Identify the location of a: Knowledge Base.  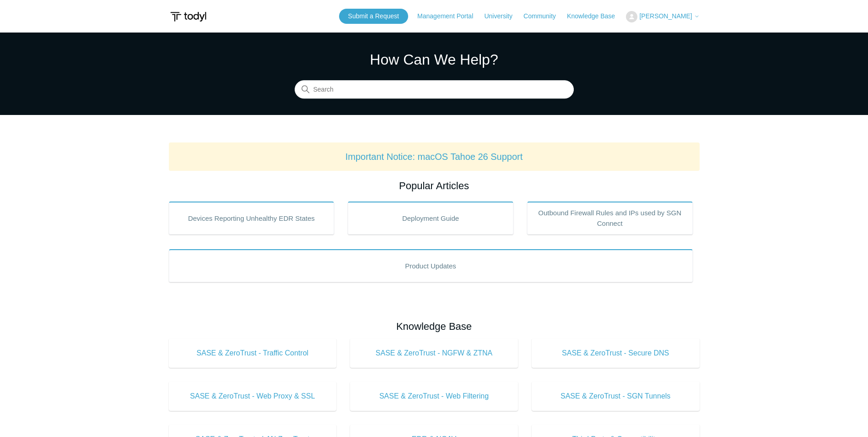
(595, 16).